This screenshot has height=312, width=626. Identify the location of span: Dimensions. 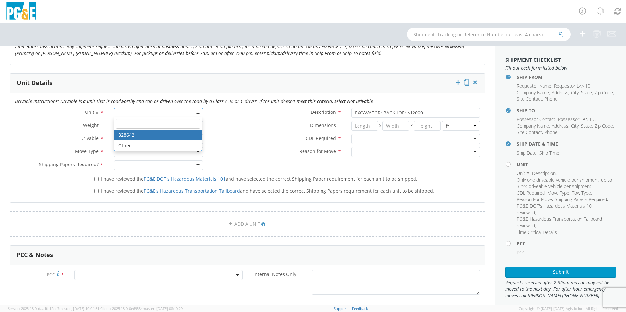
(323, 125).